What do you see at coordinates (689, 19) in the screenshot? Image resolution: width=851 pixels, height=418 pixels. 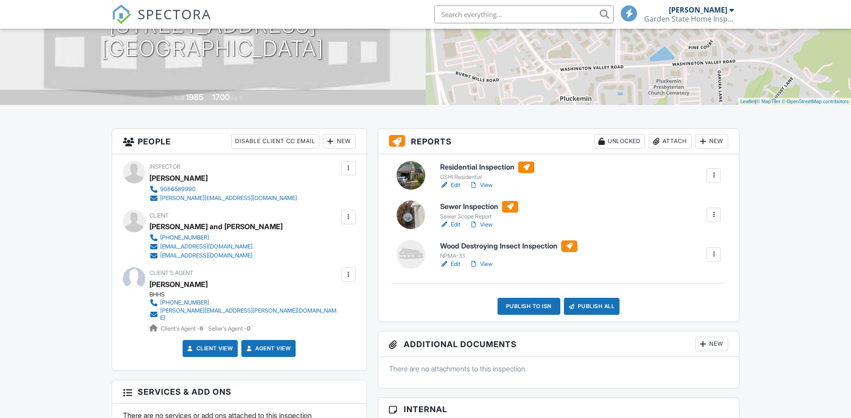 I see `div: Garden State Home Inspectors, LLC` at bounding box center [689, 19].